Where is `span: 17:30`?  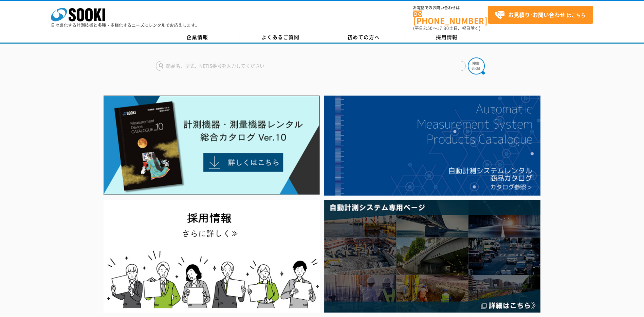 span: 17:30 is located at coordinates (443, 28).